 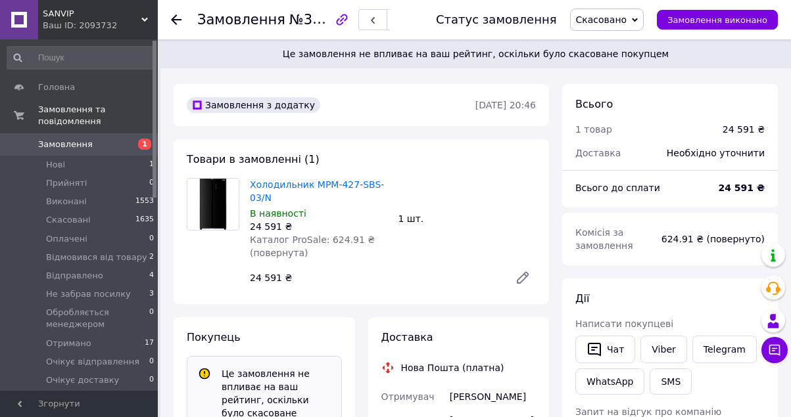 I want to click on span: 1635, so click(x=145, y=220).